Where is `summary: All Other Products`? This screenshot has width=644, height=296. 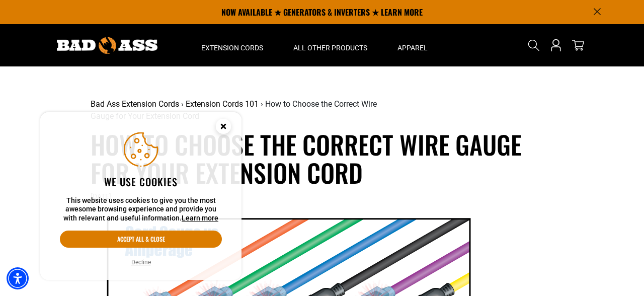
summary: All Other Products is located at coordinates (330, 45).